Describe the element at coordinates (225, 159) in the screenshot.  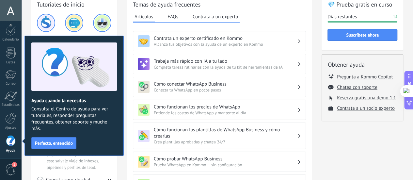
I see `h3: Cómo probar WhatsApp Business` at that location.